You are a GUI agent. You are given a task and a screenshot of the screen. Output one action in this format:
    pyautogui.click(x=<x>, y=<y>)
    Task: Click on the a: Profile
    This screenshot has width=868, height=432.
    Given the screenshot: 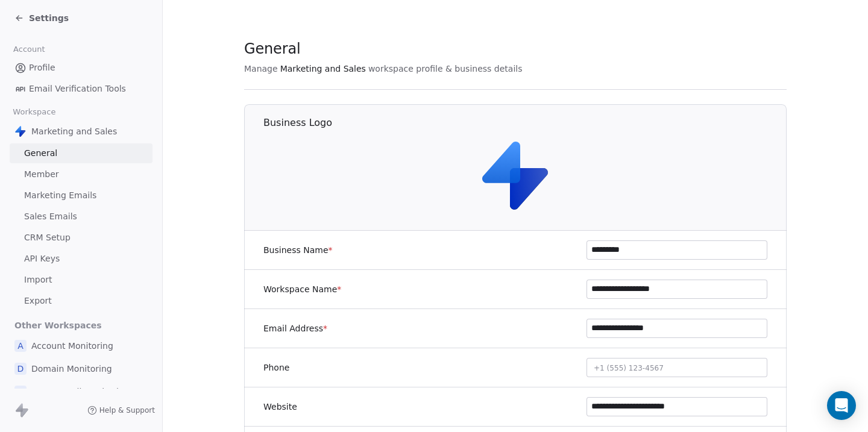 What is the action you would take?
    pyautogui.click(x=80, y=67)
    